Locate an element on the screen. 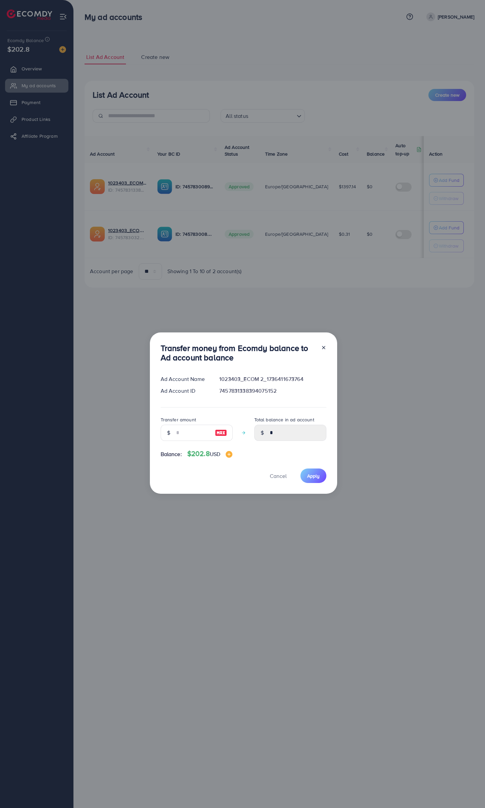 Image resolution: width=485 pixels, height=808 pixels. span: Cancel is located at coordinates (278, 476).